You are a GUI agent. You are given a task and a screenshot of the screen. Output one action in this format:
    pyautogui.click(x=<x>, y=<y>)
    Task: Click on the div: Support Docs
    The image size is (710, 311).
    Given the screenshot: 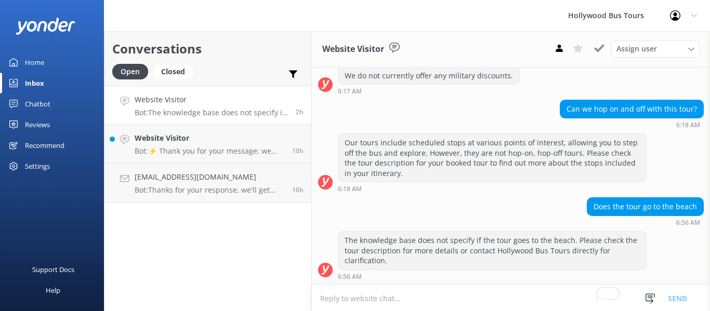 What is the action you would take?
    pyautogui.click(x=53, y=270)
    